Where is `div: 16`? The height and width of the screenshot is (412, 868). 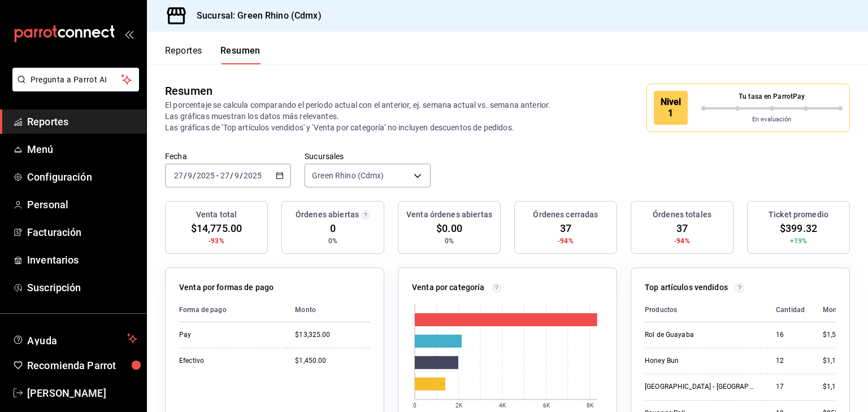 div: 16 is located at coordinates (790, 335).